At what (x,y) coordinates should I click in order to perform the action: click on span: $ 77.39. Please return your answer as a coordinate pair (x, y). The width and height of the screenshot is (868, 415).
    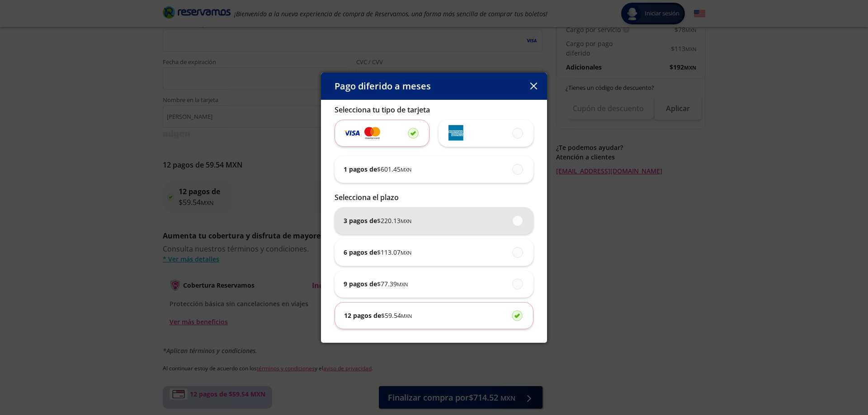
    Looking at the image, I should click on (393, 284).